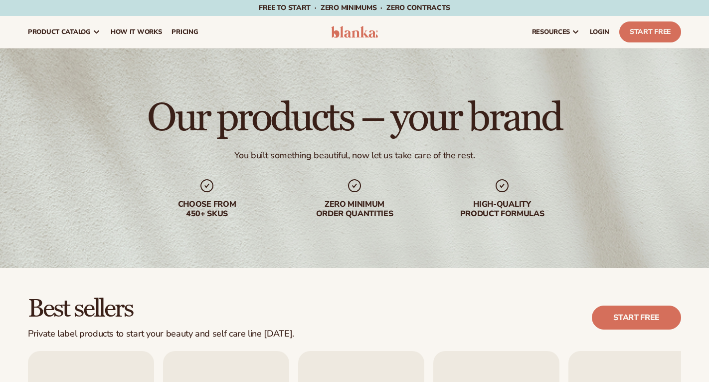 This screenshot has height=382, width=709. Describe the element at coordinates (650, 32) in the screenshot. I see `a: Start Free` at that location.